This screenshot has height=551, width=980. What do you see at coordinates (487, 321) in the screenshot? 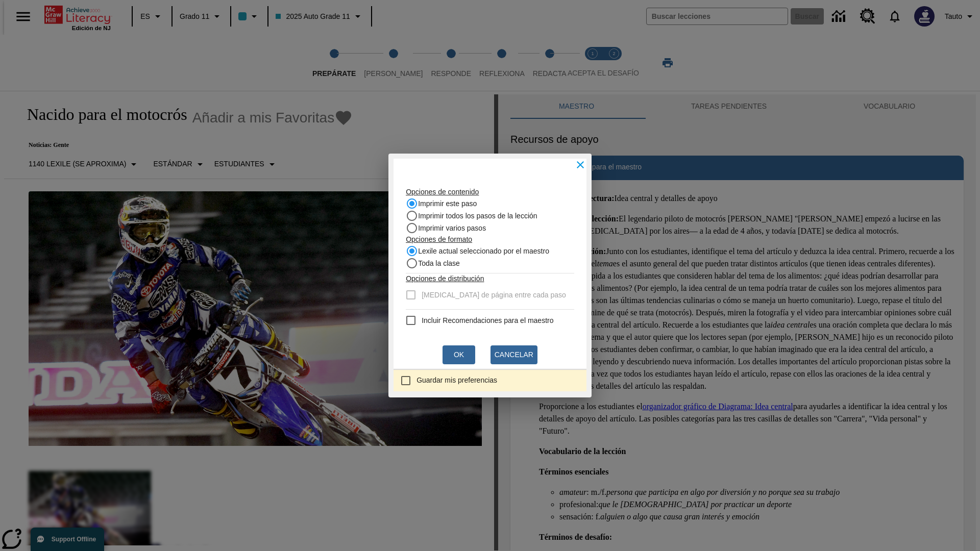
I see `span: Incluir Recomendaciones para el maestro` at bounding box center [487, 321].